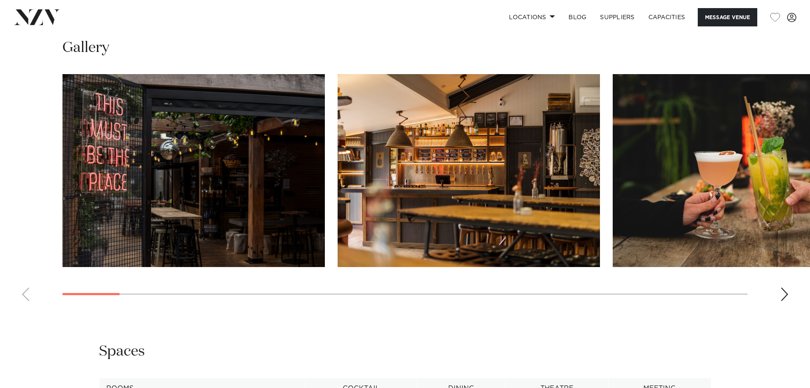  I want to click on a: BLOG, so click(578, 17).